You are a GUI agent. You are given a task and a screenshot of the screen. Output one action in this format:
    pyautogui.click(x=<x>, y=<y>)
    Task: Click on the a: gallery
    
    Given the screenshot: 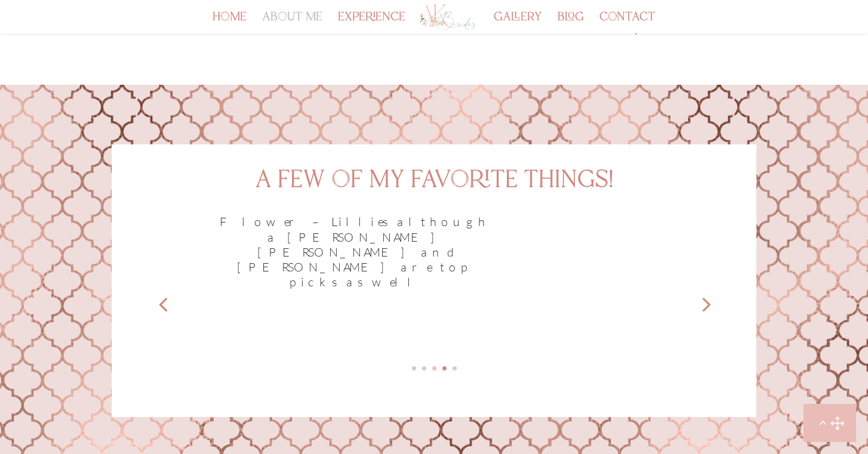 What is the action you would take?
    pyautogui.click(x=517, y=23)
    